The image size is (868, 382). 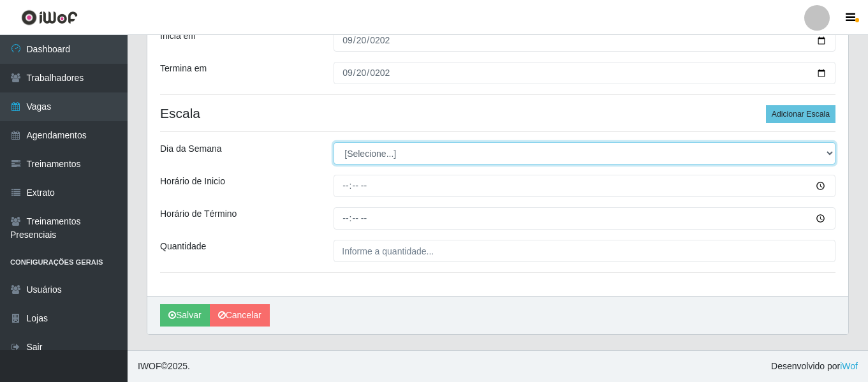 What do you see at coordinates (240, 315) in the screenshot?
I see `a: Cancelar` at bounding box center [240, 315].